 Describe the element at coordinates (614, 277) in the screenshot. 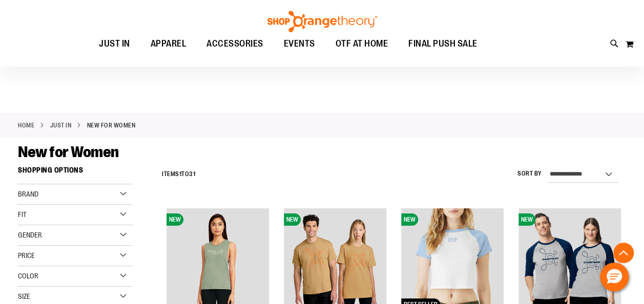

I see `button: Hello, have a question? Let’s chat.` at that location.